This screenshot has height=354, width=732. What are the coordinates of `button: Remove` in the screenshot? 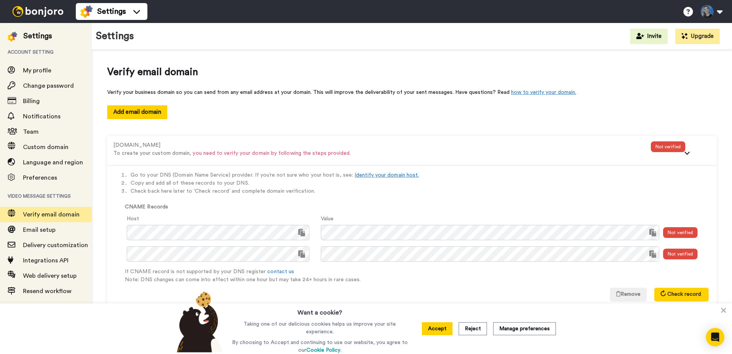 It's located at (628, 294).